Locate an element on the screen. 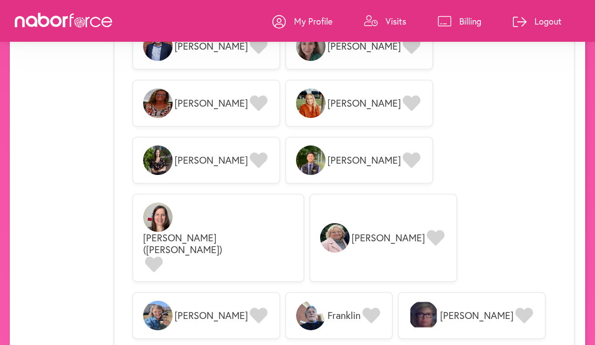  span: Franklin is located at coordinates (344, 316).